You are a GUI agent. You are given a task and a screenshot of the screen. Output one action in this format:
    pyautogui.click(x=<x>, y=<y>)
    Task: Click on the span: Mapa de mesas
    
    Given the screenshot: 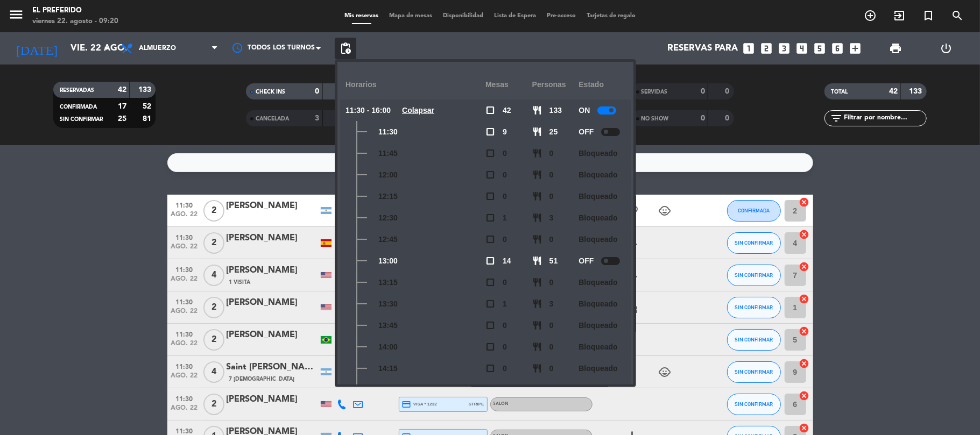 What is the action you would take?
    pyautogui.click(x=410, y=16)
    